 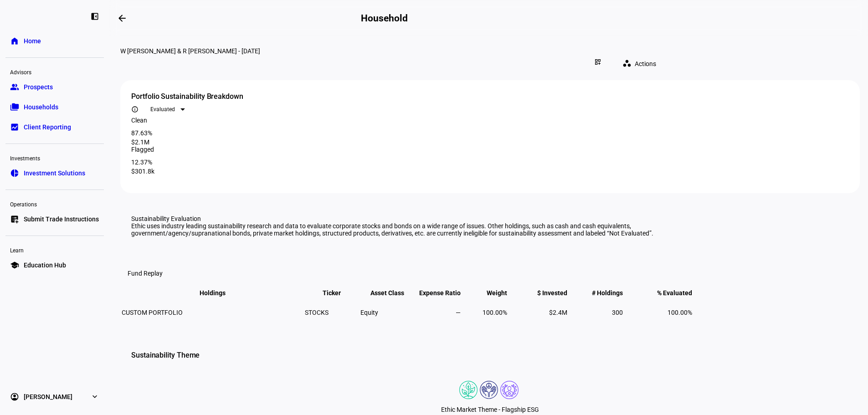 What do you see at coordinates (490, 219) in the screenshot?
I see `div: Sustainability Evaluation` at bounding box center [490, 219].